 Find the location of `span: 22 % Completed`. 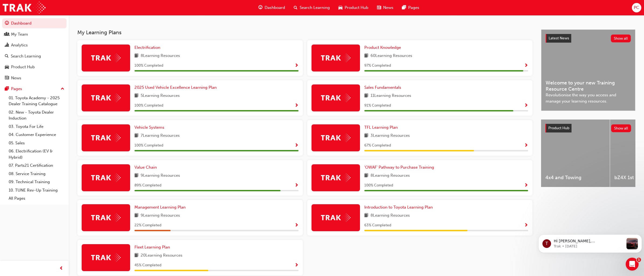

span: 22 % Completed is located at coordinates (148, 225).